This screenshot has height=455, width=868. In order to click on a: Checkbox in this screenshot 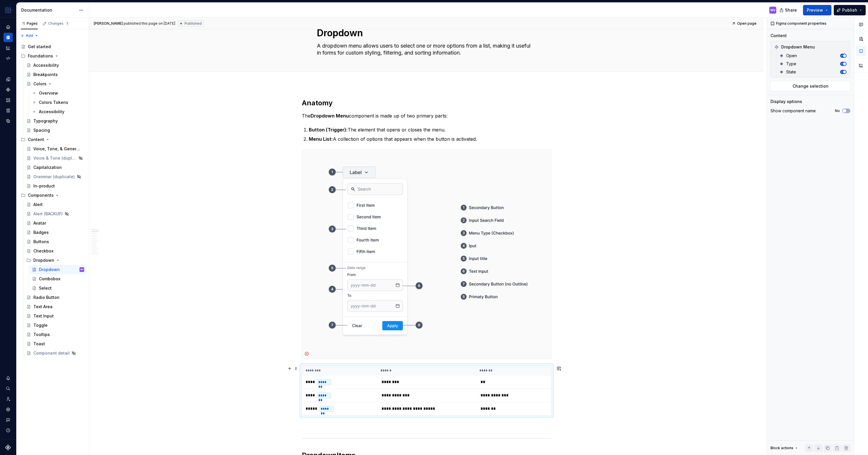, I will do `click(55, 251)`.